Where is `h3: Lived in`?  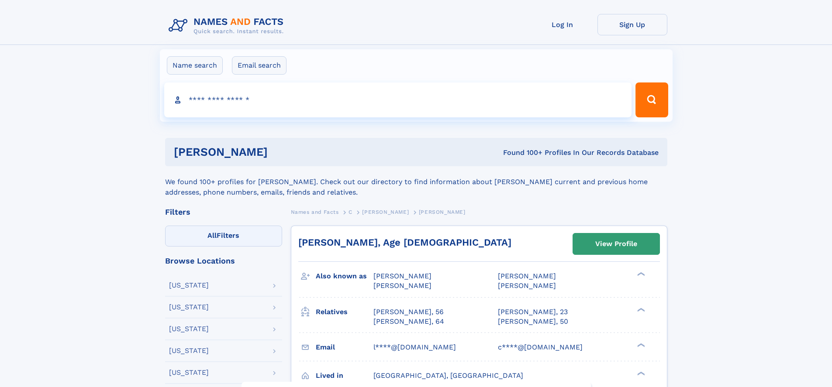
h3: Lived in is located at coordinates (344, 376).